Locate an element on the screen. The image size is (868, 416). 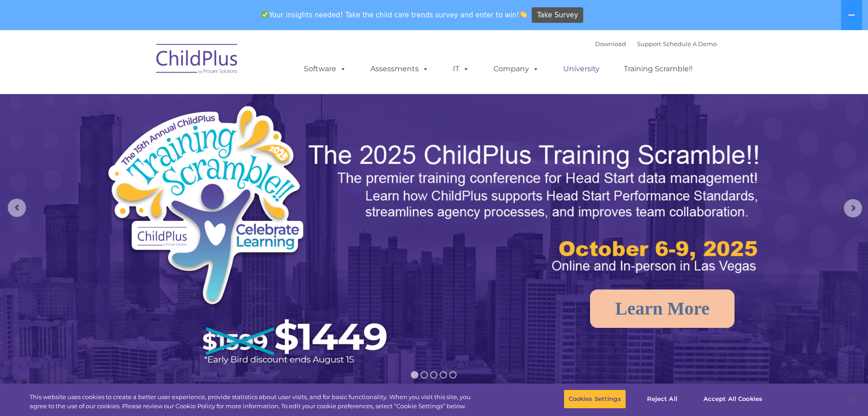
div: This website uses cookies to create a better user experience, provide statistics about user visit... is located at coordinates (254, 401).